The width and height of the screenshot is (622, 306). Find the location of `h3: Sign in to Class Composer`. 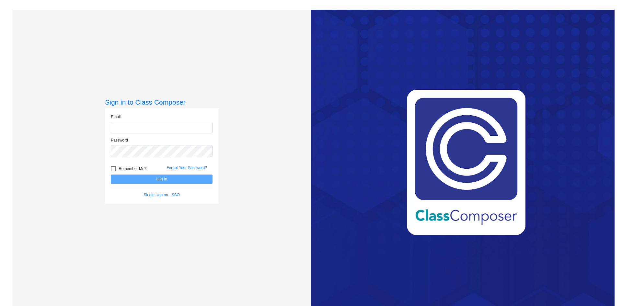

h3: Sign in to Class Composer is located at coordinates (162, 102).